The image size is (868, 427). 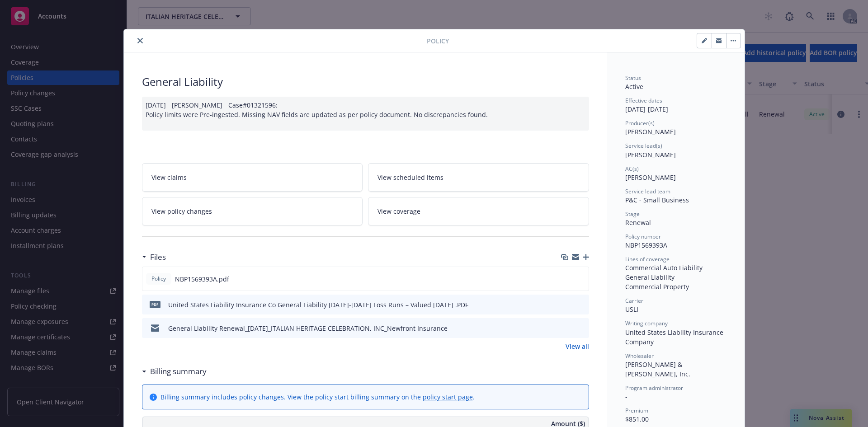 What do you see at coordinates (174, 372) in the screenshot?
I see `div: Billing summary` at bounding box center [174, 372].